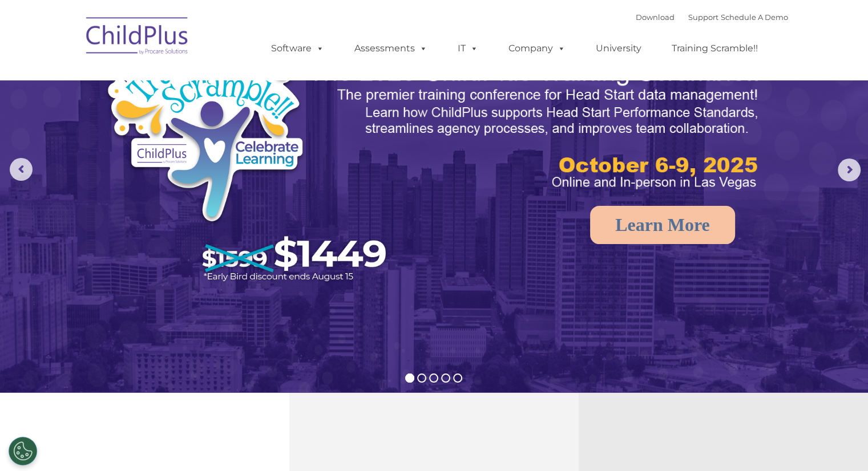  What do you see at coordinates (297, 48) in the screenshot?
I see `a: Software` at bounding box center [297, 48].